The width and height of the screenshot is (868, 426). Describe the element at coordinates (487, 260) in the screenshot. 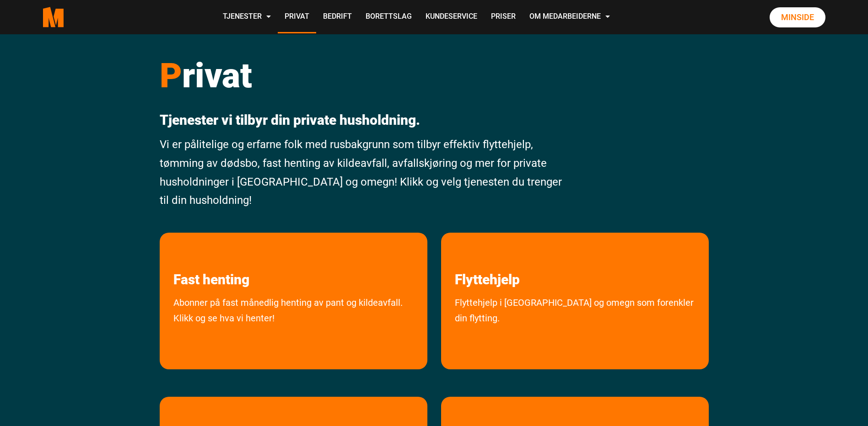

I see `a: les mer om Flyttehjelp` at that location.